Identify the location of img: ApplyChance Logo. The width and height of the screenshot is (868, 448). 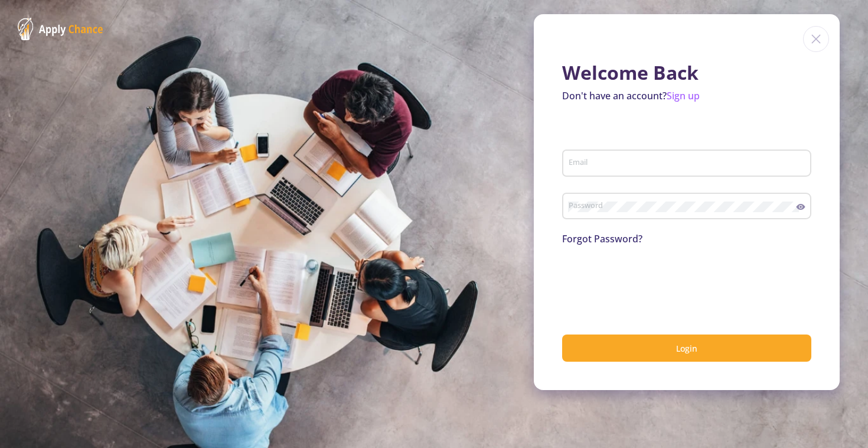
(60, 29).